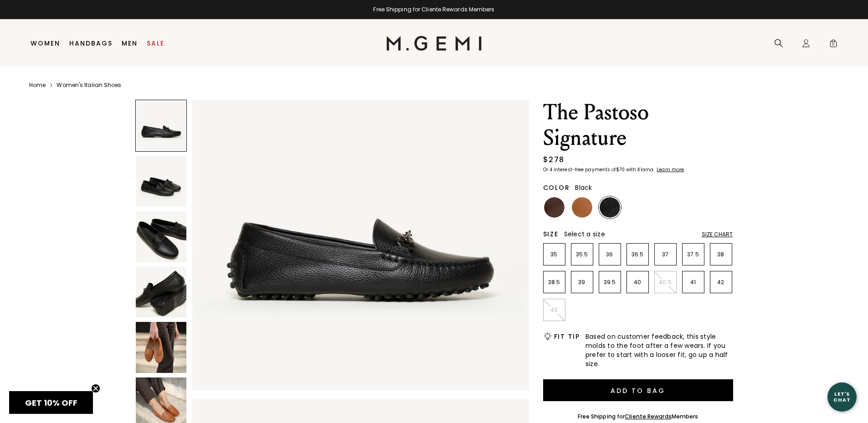 This screenshot has height=423, width=868. I want to click on p: 39.5, so click(609, 282).